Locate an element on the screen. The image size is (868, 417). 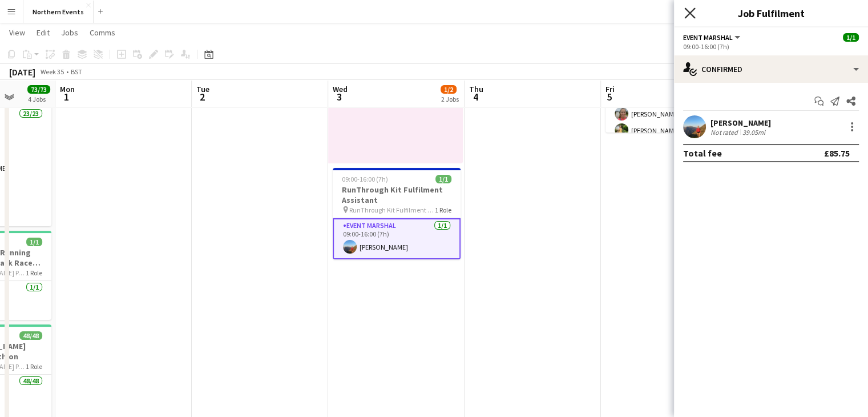
h3: RunThrough Kit Fulfilment Assistant is located at coordinates (397, 195).